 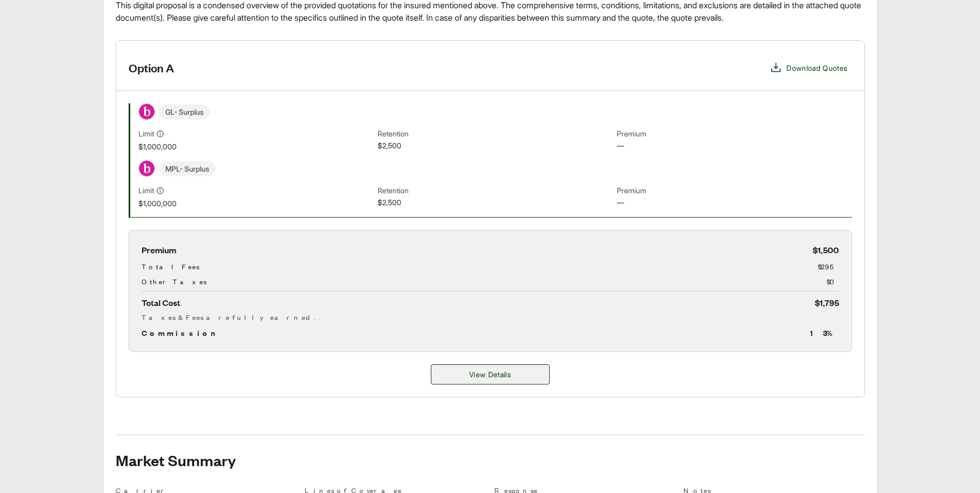 What do you see at coordinates (490, 375) in the screenshot?
I see `button: View Details` at bounding box center [490, 375].